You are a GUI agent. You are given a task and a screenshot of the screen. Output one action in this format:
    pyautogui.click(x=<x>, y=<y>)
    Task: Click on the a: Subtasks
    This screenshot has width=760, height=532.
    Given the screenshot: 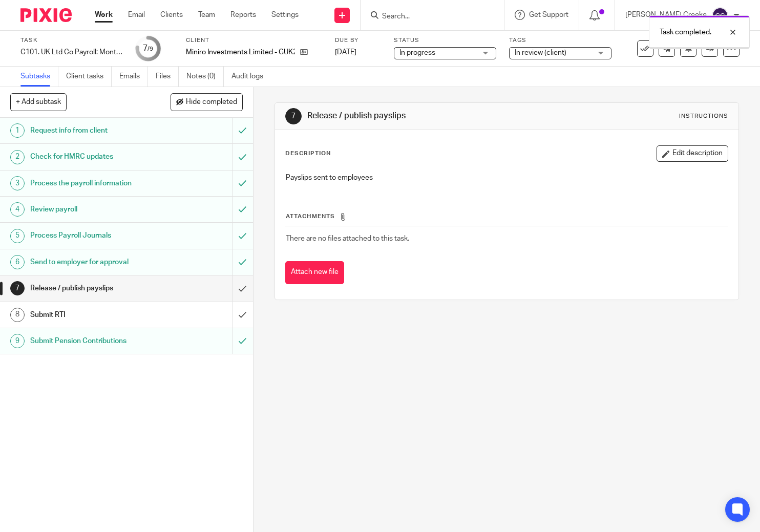 What is the action you would take?
    pyautogui.click(x=39, y=76)
    